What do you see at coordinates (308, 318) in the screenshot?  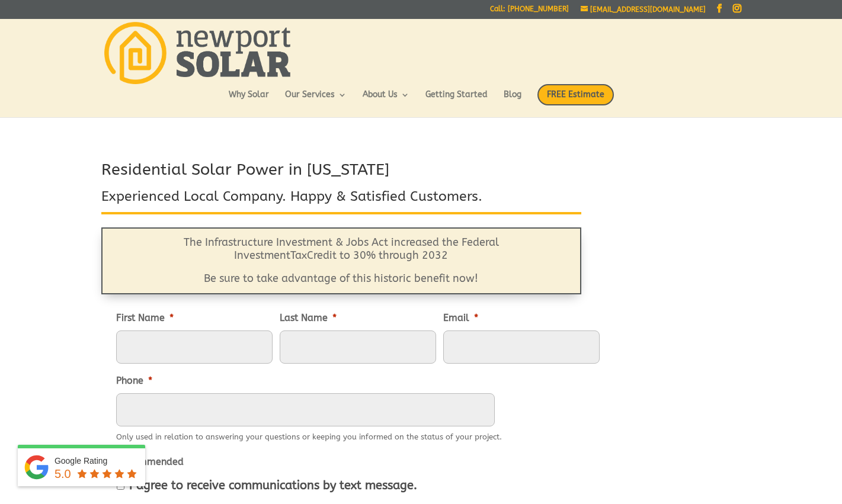 I see `label: Last Name` at bounding box center [308, 318].